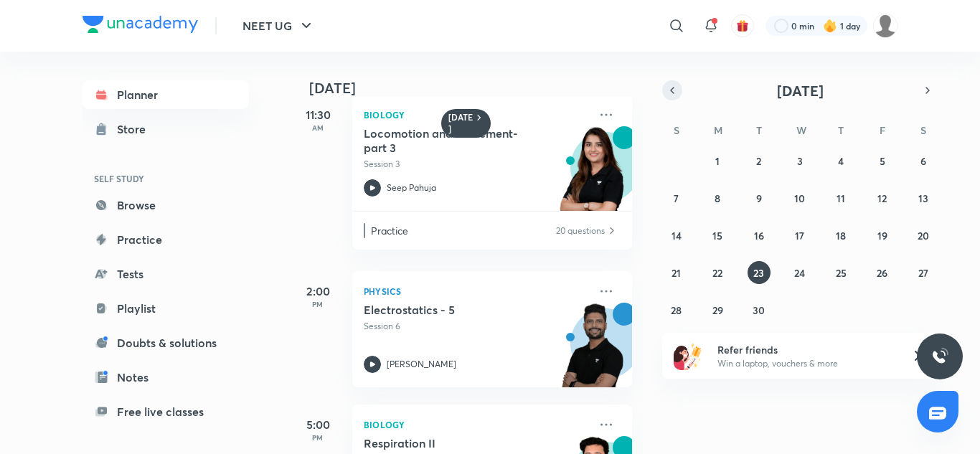  What do you see at coordinates (882, 161) in the screenshot?
I see `abbr: September 5, 2025` at bounding box center [882, 161].